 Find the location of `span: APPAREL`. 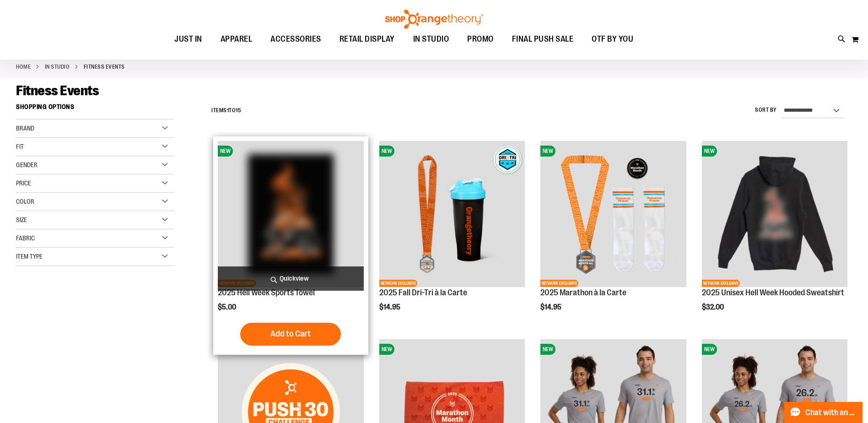

span: APPAREL is located at coordinates (236, 39).